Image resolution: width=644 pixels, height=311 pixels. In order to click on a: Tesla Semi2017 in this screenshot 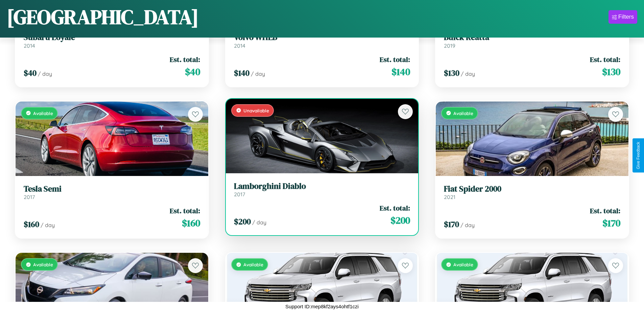, I will do `click(112, 192)`.